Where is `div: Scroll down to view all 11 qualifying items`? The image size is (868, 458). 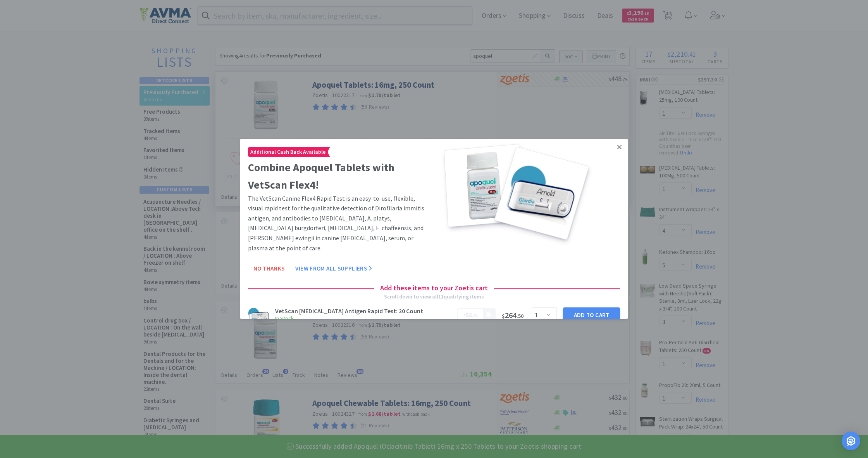
div: Scroll down to view all 11 qualifying items is located at coordinates (434, 296).